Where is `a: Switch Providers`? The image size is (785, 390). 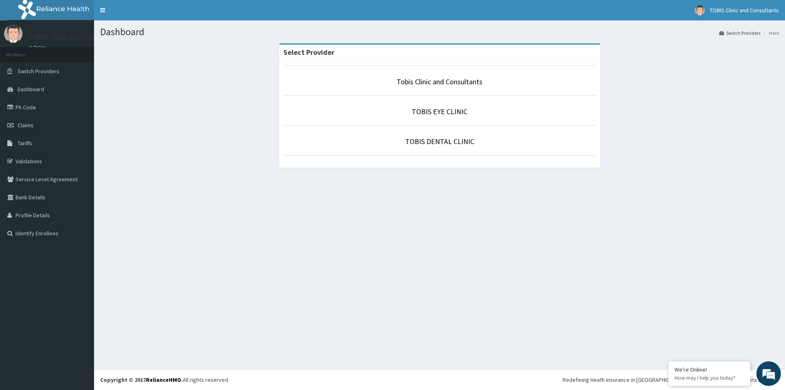
a: Switch Providers is located at coordinates (740, 33).